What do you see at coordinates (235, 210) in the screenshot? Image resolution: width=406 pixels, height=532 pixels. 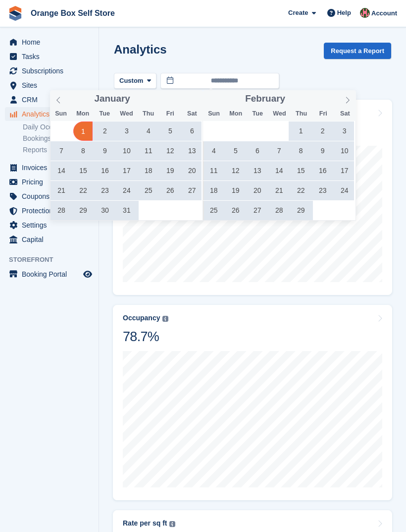 I see `span: February 26, 2024` at bounding box center [235, 210].